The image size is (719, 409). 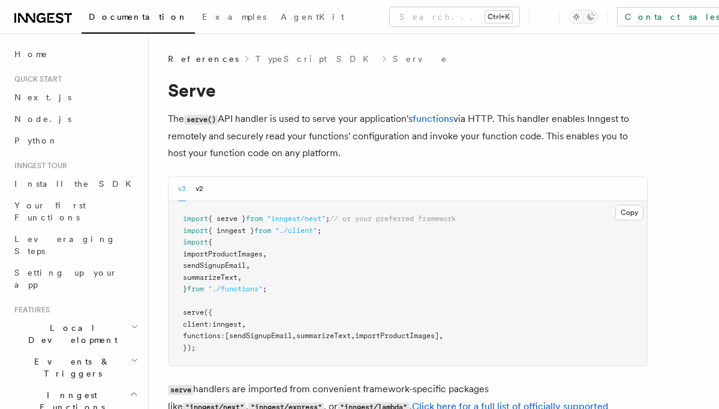 I want to click on a: Python, so click(x=75, y=140).